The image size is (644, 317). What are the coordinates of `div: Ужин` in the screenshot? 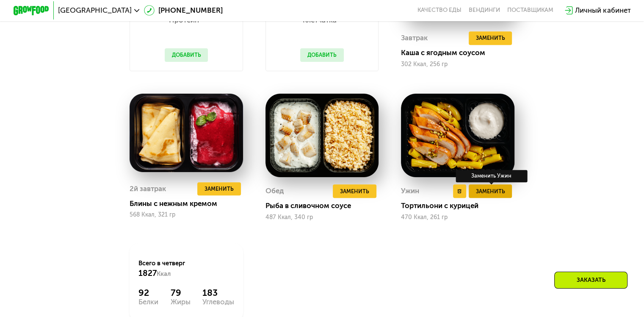 It's located at (410, 191).